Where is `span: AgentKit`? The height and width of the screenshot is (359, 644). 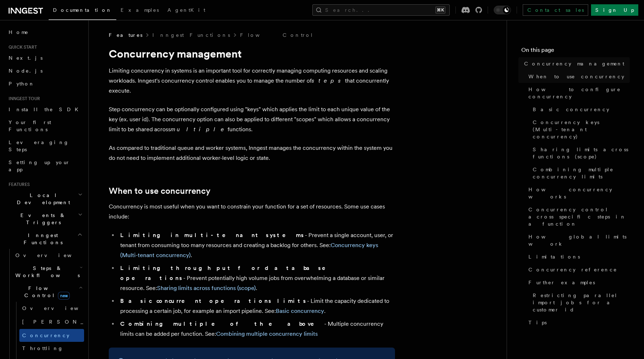
span: AgentKit is located at coordinates (186, 10).